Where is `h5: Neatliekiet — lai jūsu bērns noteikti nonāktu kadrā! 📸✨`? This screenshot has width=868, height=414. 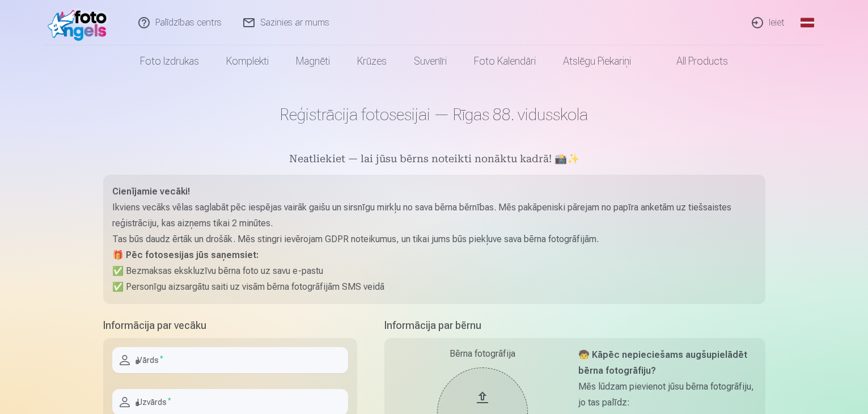 h5: Neatliekiet — lai jūsu bērns noteikti nonāktu kadrā! 📸✨ is located at coordinates (434, 160).